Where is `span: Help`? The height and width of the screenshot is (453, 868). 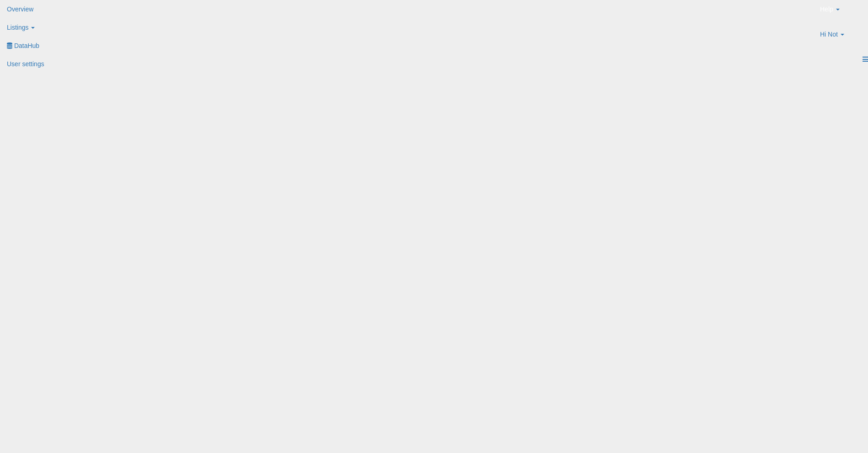 span: Help is located at coordinates (827, 9).